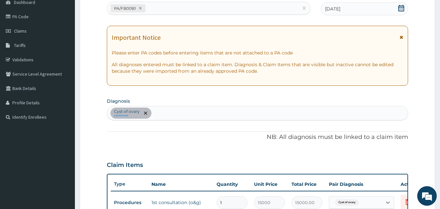 Image resolution: width=440 pixels, height=209 pixels. What do you see at coordinates (72, 41) in the screenshot?
I see `div: Chat with us now` at bounding box center [72, 41].